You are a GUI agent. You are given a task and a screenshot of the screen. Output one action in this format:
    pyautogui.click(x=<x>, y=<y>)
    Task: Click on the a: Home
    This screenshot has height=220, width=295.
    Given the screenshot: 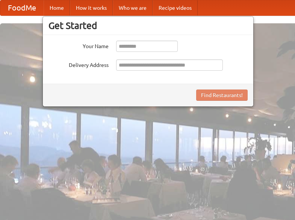 What is the action you would take?
    pyautogui.click(x=57, y=8)
    